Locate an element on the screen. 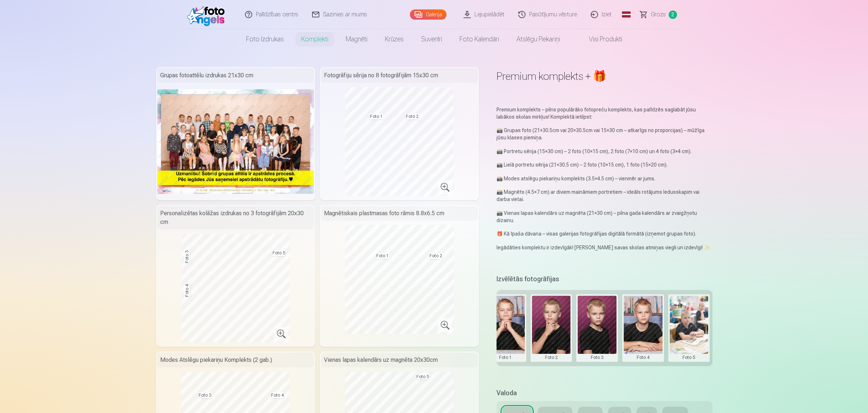 The height and width of the screenshot is (413, 868). h5: Izvēlētās fotogrāfijas is located at coordinates (527, 279).